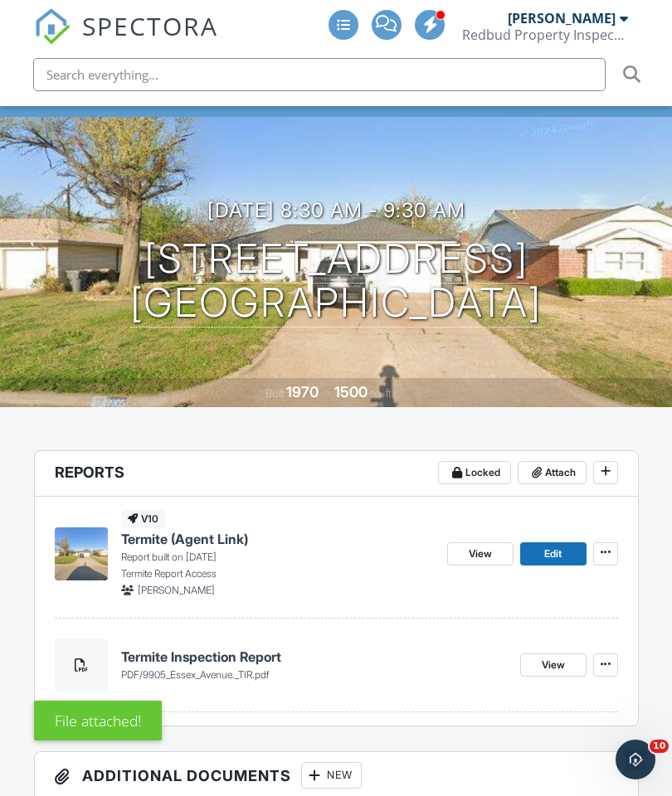  I want to click on span: Built, so click(274, 393).